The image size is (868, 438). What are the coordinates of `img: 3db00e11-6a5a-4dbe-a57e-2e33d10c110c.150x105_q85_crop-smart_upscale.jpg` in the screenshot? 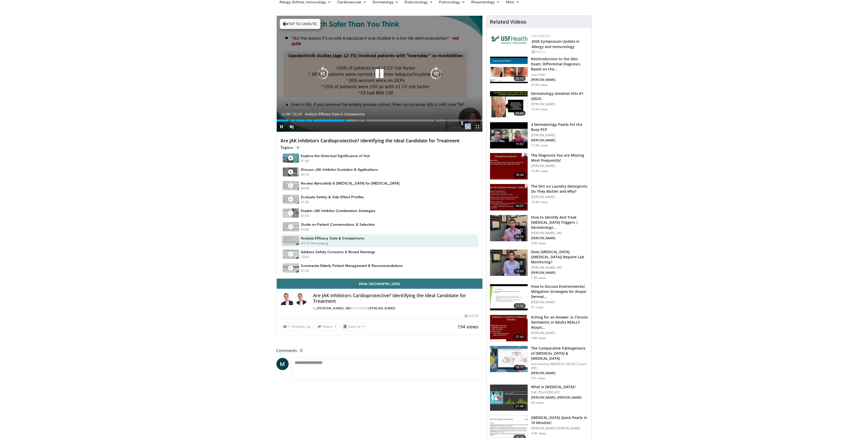 It's located at (509, 228).